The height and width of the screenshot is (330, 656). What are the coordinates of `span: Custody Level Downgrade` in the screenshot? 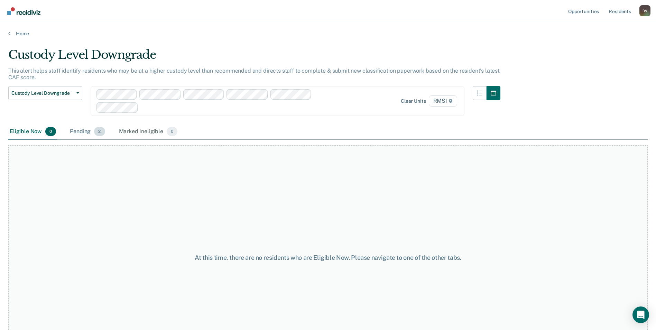 It's located at (43, 93).